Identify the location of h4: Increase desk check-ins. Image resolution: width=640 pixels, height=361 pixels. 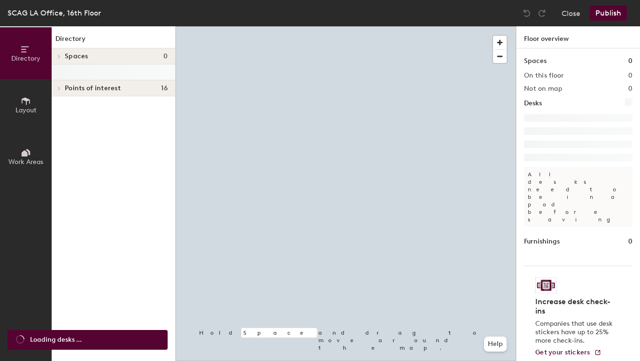
(575, 306).